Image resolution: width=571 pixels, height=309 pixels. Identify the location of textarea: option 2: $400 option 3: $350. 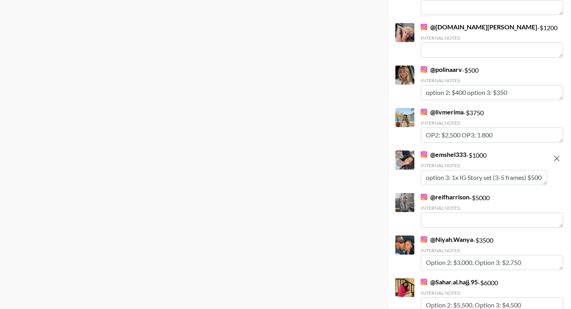
(492, 92).